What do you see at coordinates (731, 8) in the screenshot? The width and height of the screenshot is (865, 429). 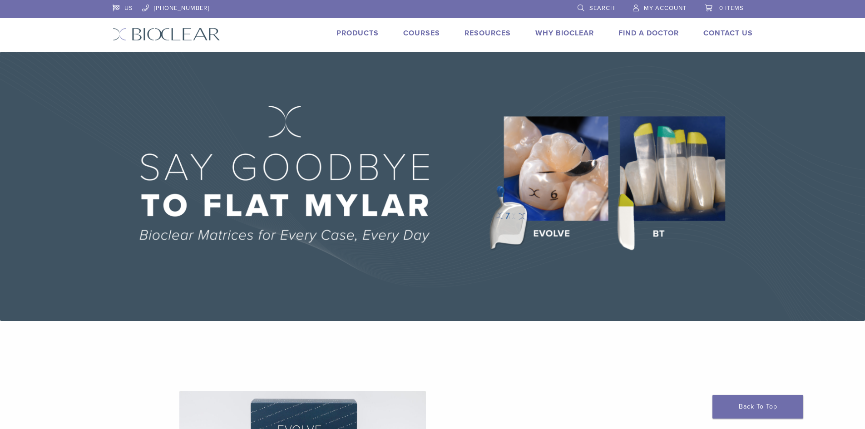 I see `span: 0 items` at bounding box center [731, 8].